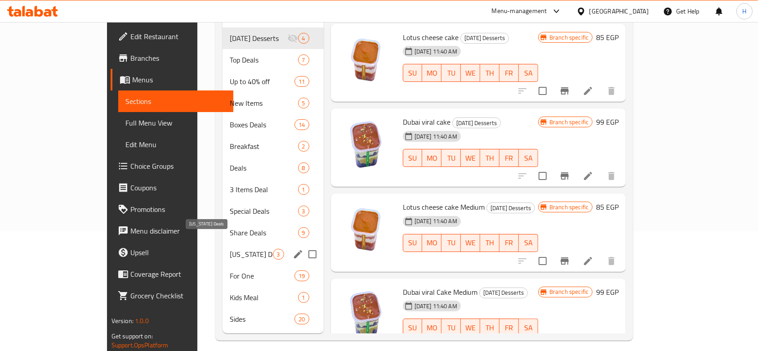 This screenshot has height=351, width=758. What do you see at coordinates (427, 122) in the screenshot?
I see `span: Dubai viral cake` at bounding box center [427, 122].